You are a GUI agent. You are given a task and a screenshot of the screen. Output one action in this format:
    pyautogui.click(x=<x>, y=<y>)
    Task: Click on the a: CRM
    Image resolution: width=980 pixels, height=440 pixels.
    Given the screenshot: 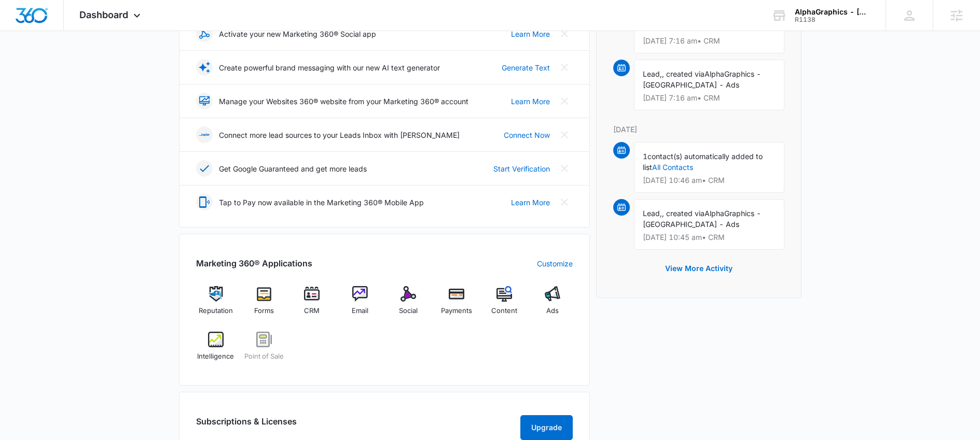 What is the action you would take?
    pyautogui.click(x=312, y=305)
    